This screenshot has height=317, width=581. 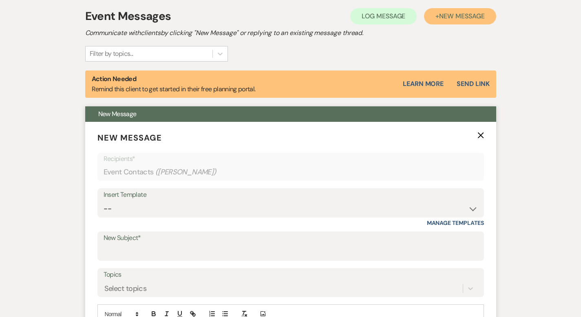 I want to click on span: Log Message, so click(x=383, y=16).